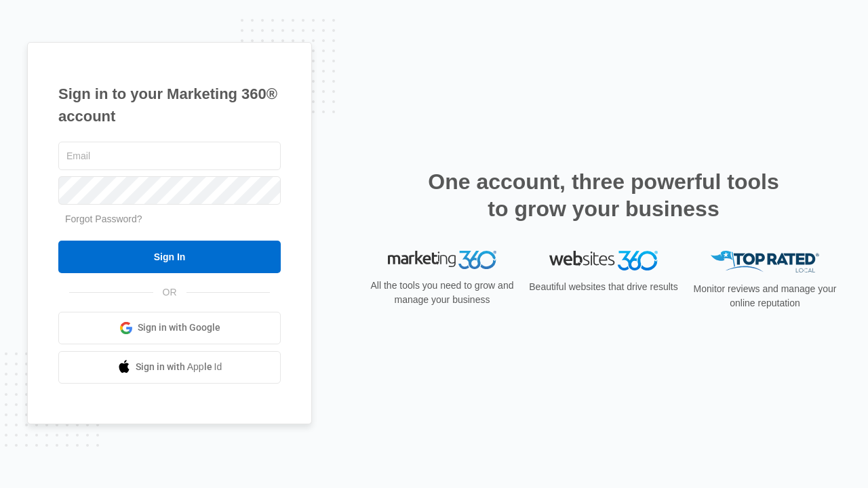 The image size is (868, 488). I want to click on img: Top Rated Local, so click(765, 262).